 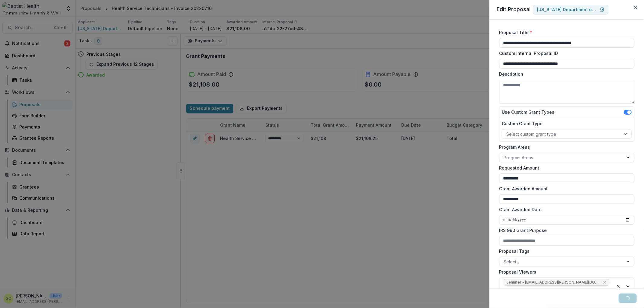 What do you see at coordinates (513, 9) in the screenshot?
I see `span: Edit Proposal` at bounding box center [513, 9].